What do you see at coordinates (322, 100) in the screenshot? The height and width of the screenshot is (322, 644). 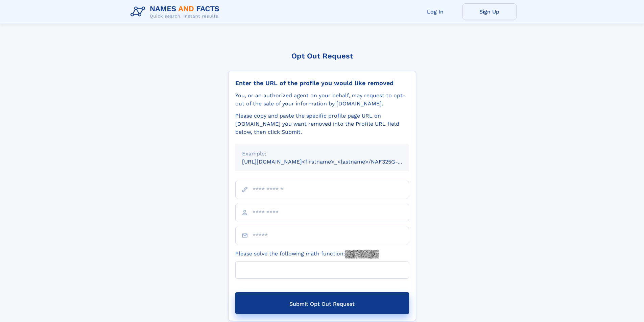 I see `div: You, or an authorized agent on your behalf, may request to opt-out of the sale of your informatio...` at bounding box center [322, 100].